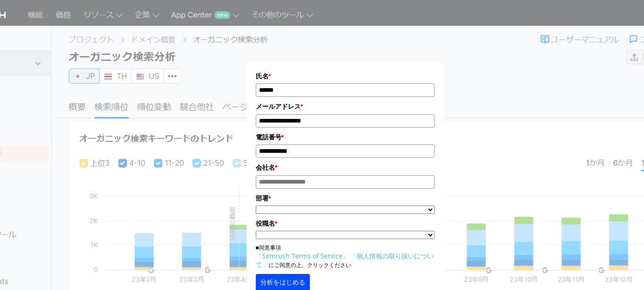 This screenshot has height=290, width=644. I want to click on p: ■同意事項 にご同意の上、クリックください, so click(345, 256).